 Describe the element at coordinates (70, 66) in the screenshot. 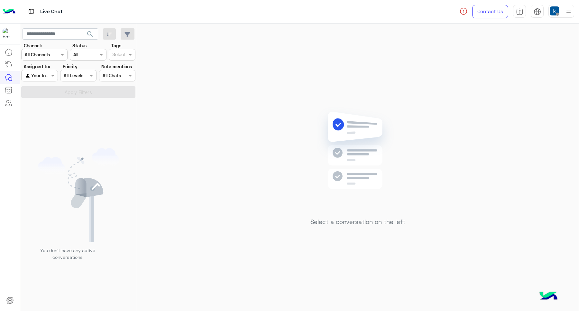

I see `label: Priority` at that location.